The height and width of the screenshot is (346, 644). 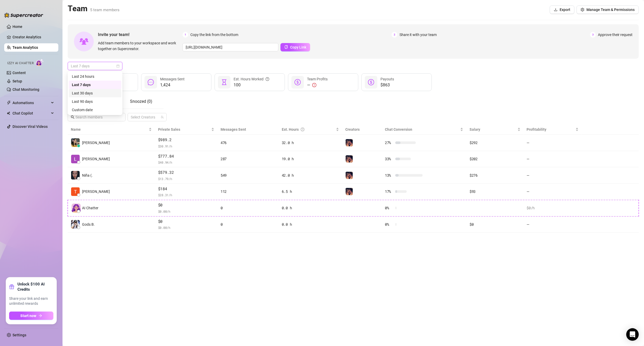 What do you see at coordinates (186, 162) in the screenshot?
I see `span: $ 40.94 /h` at bounding box center [186, 162].